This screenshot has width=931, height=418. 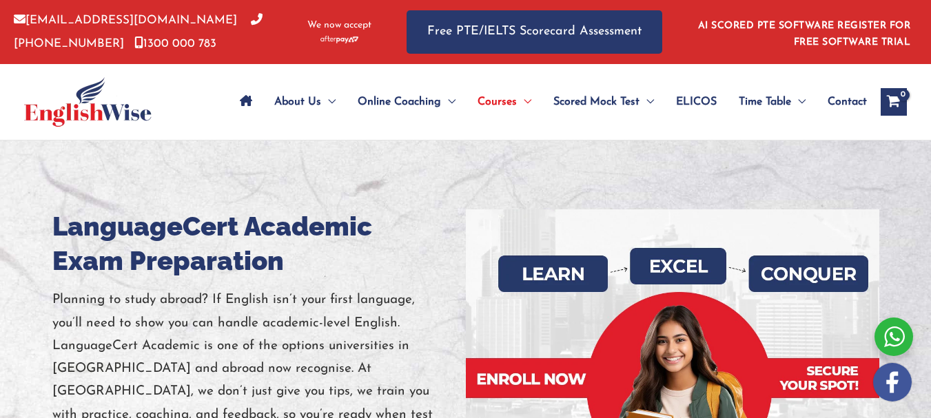 I want to click on span: Contact, so click(x=847, y=102).